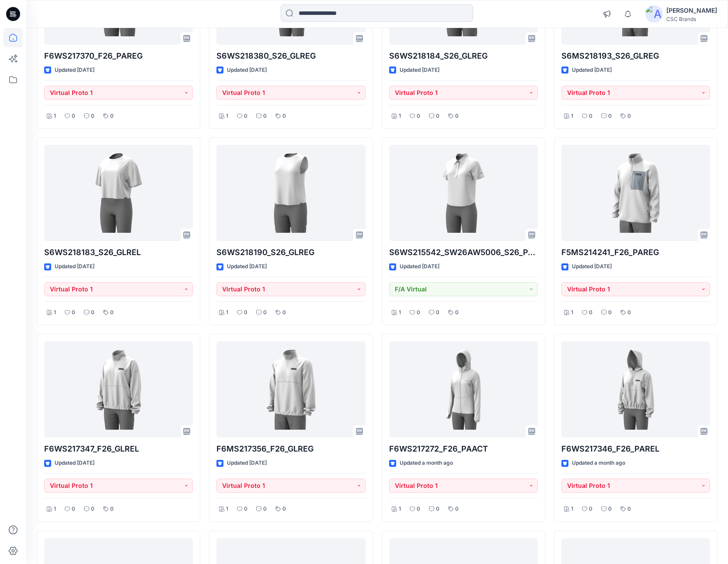  Describe the element at coordinates (119, 56) in the screenshot. I see `p: F6WS217370_F26_PAREG` at that location.